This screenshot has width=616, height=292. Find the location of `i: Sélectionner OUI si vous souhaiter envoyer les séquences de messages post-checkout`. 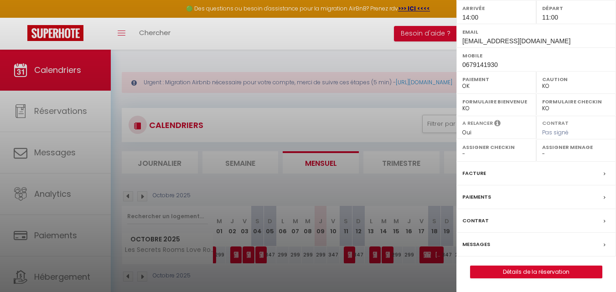

i: Sélectionner OUI si vous souhaiter envoyer les séquences de messages post-checkout is located at coordinates (498, 125).